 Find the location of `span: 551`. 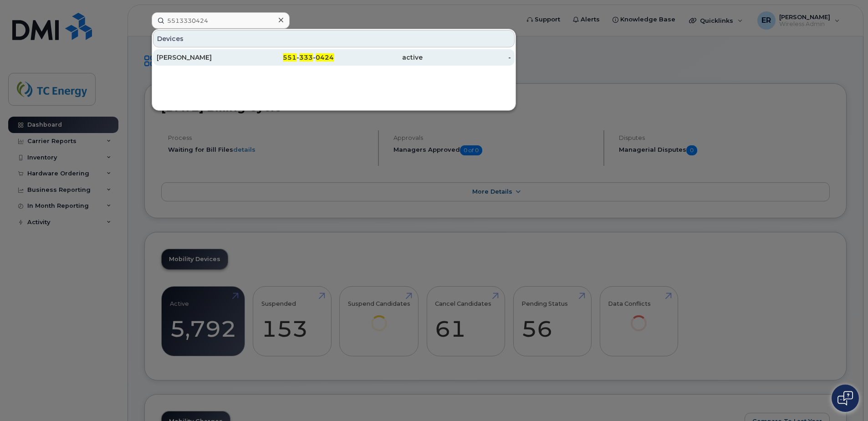

span: 551 is located at coordinates (290, 58).